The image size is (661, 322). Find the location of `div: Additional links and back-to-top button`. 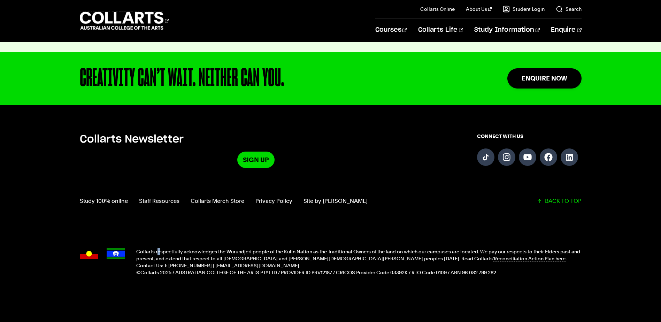

div: Additional links and back-to-top button is located at coordinates (331, 201).